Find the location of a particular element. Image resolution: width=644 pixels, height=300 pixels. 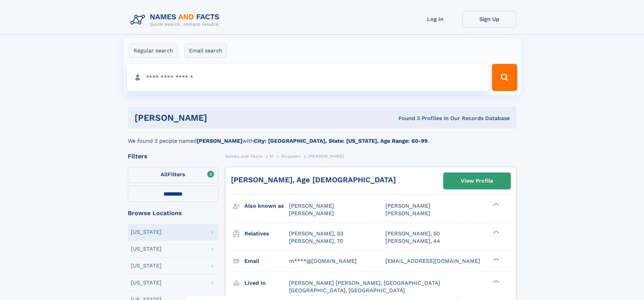

a: Sign Up is located at coordinates (489, 19).